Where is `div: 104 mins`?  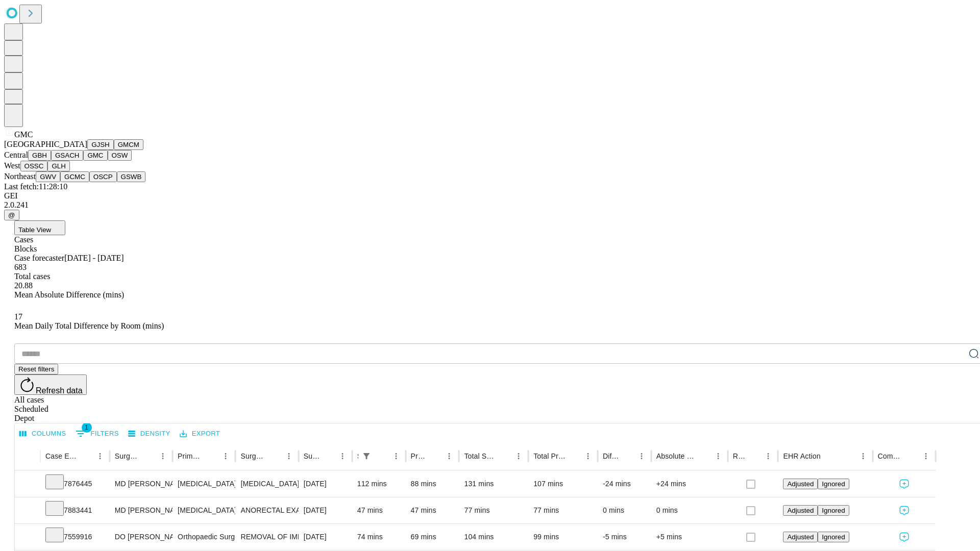
div: 104 mins is located at coordinates (494, 537).